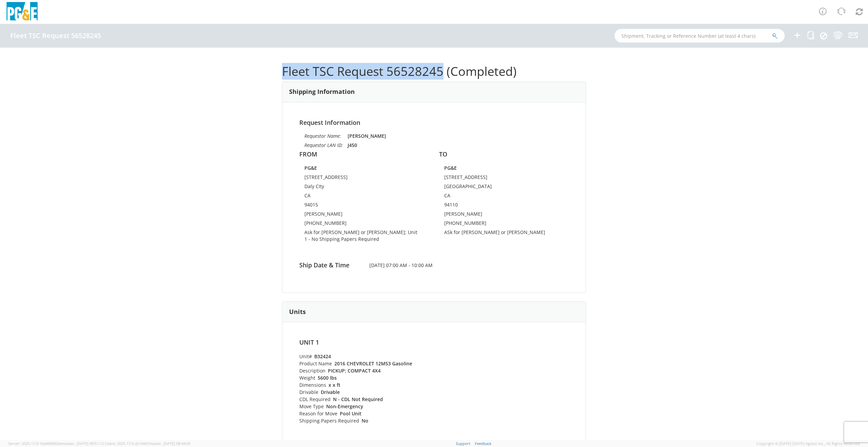 The width and height of the screenshot is (868, 447). I want to click on i: Requestor Name:, so click(323, 136).